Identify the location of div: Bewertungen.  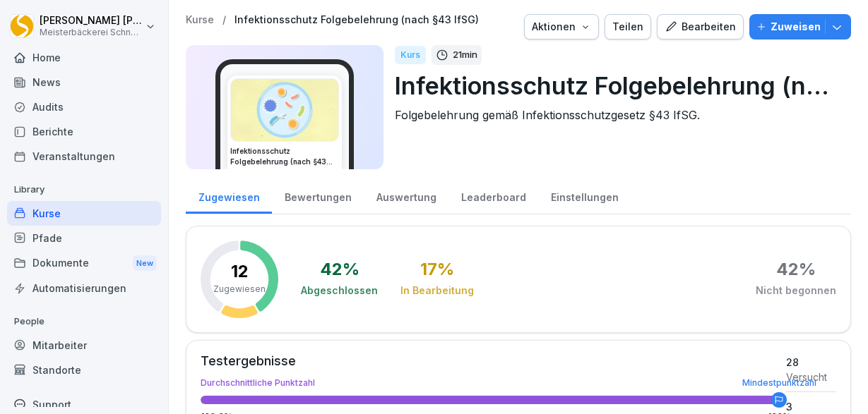
(318, 196).